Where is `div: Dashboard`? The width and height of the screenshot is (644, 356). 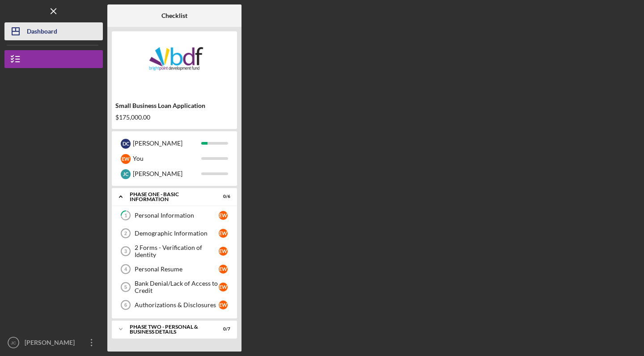
div: Dashboard is located at coordinates (42, 32).